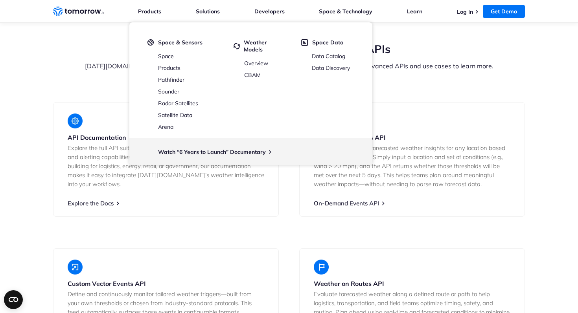 This screenshot has height=313, width=578. Describe the element at coordinates (79, 11) in the screenshot. I see `a: Home link` at that location.